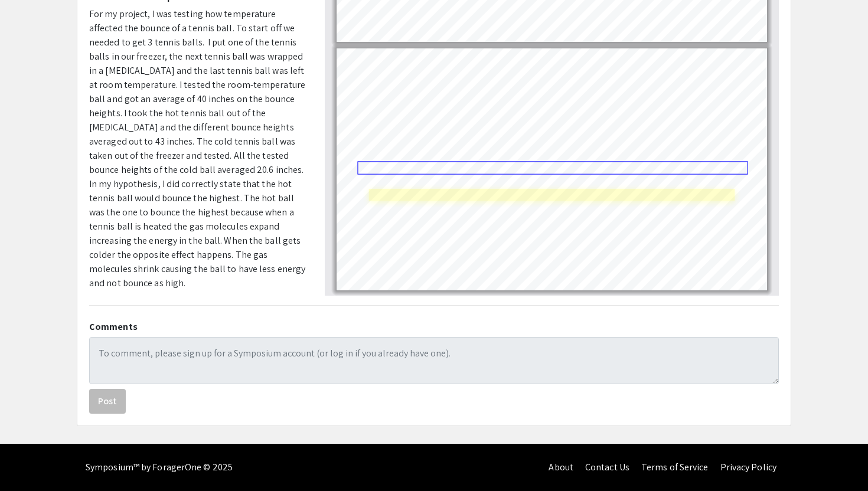  Describe the element at coordinates (197, 148) in the screenshot. I see `span: For my project, I was testing how temperature affected the bounce of a tennis ball. To start off ...` at that location.